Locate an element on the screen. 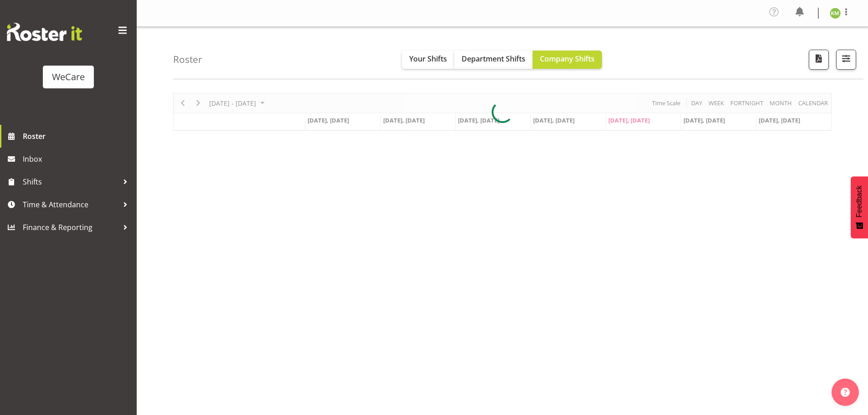 Image resolution: width=868 pixels, height=415 pixels. span: Company Shifts is located at coordinates (567, 59).